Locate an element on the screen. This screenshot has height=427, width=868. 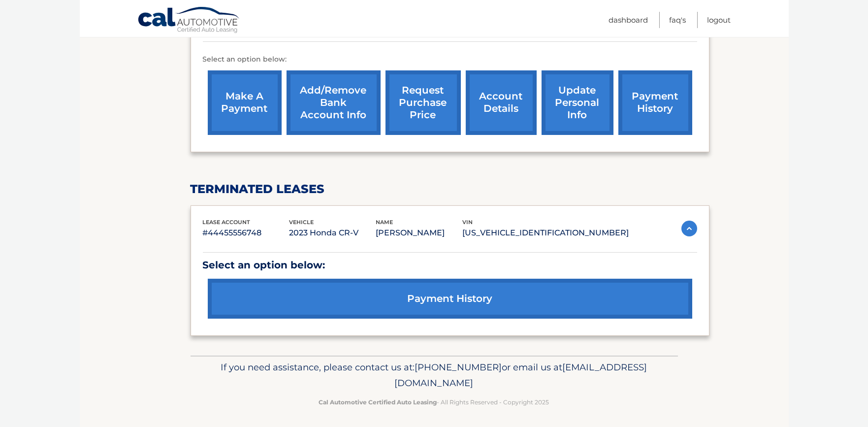
span: lease account is located at coordinates (227, 222).